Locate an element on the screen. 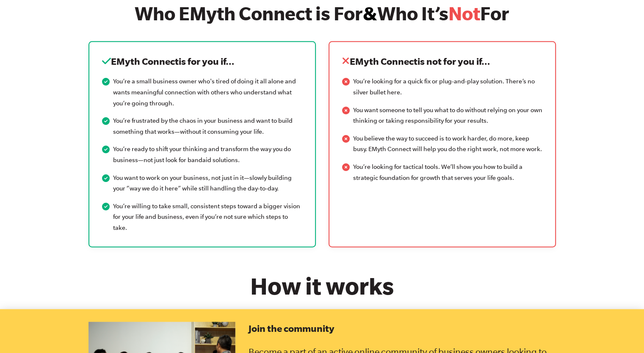  div: Chat Widget is located at coordinates (622, 333).